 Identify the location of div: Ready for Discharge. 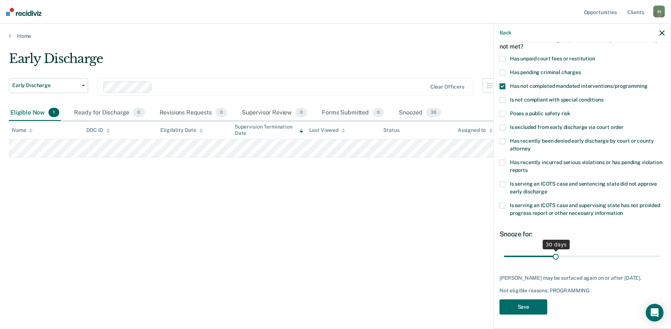
(109, 113).